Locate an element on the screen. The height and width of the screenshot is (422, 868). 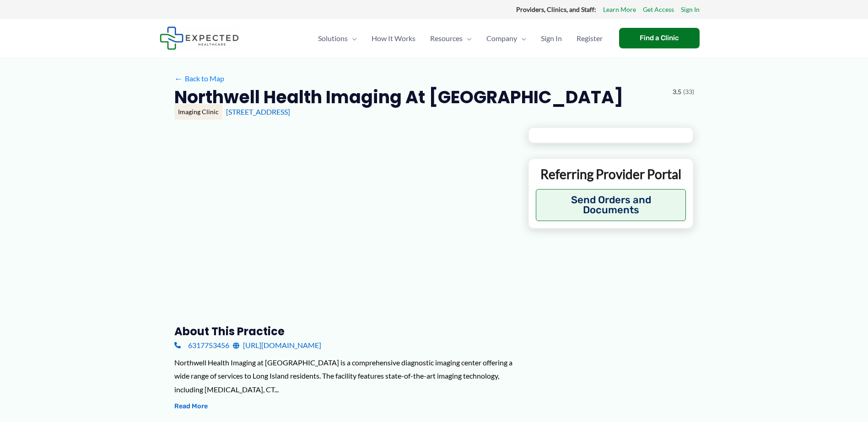
span: Register is located at coordinates (589, 38).